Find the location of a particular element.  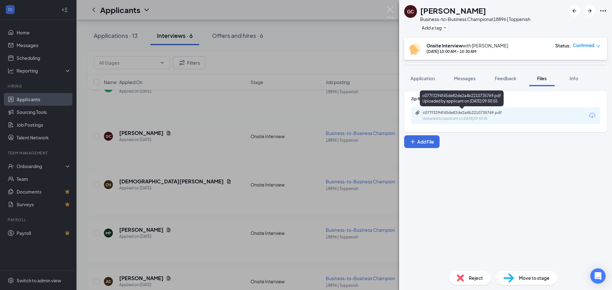

div: c077f3294f45de82de2a4b2210735769.pdf is located at coordinates (467, 113).